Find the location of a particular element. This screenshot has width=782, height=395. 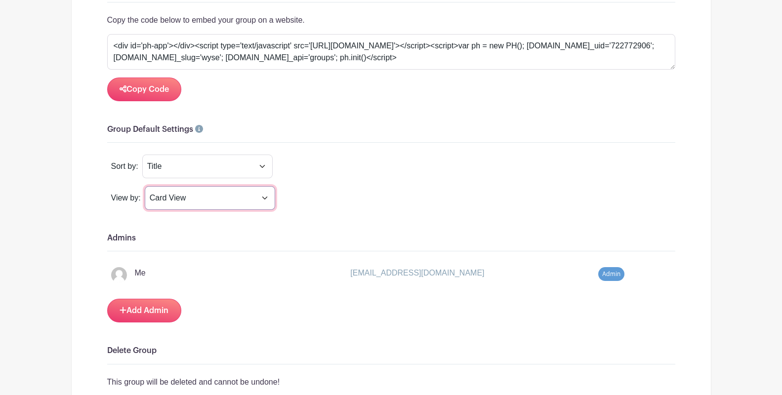

p: Copy the code below to embed your group on a website. is located at coordinates (391, 20).